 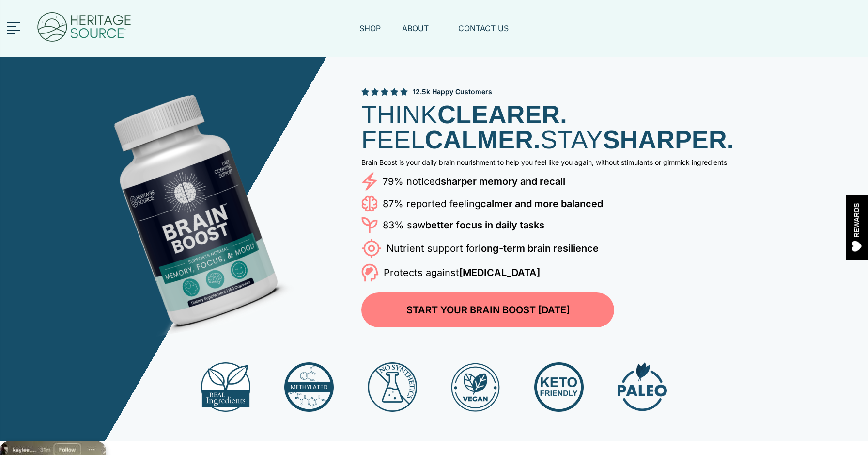 I want to click on strong: CALMER., so click(x=483, y=139).